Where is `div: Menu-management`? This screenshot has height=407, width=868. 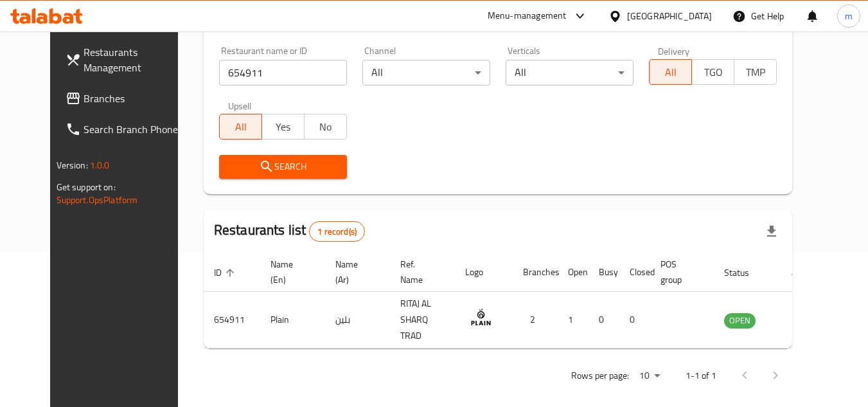
div: Menu-management is located at coordinates (527, 16).